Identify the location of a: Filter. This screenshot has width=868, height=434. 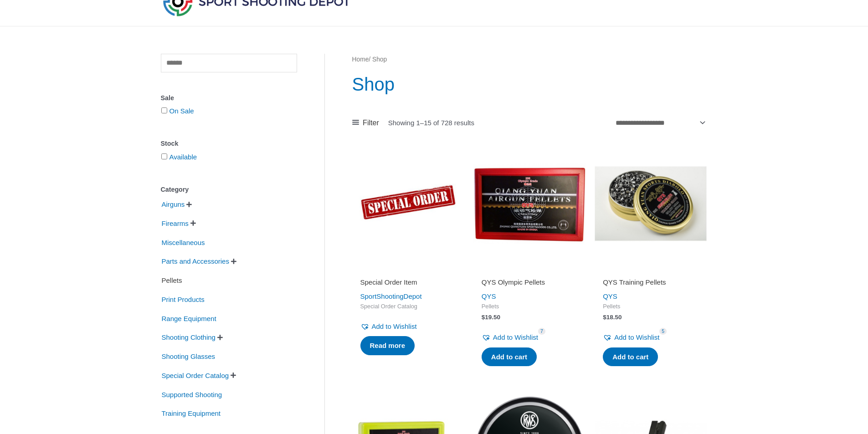
(365, 123).